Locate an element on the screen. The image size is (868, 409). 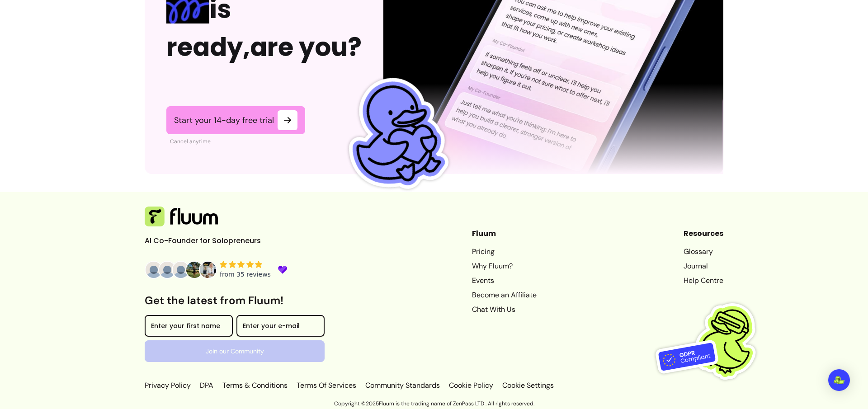
a: Terms Of Services is located at coordinates (326, 385).